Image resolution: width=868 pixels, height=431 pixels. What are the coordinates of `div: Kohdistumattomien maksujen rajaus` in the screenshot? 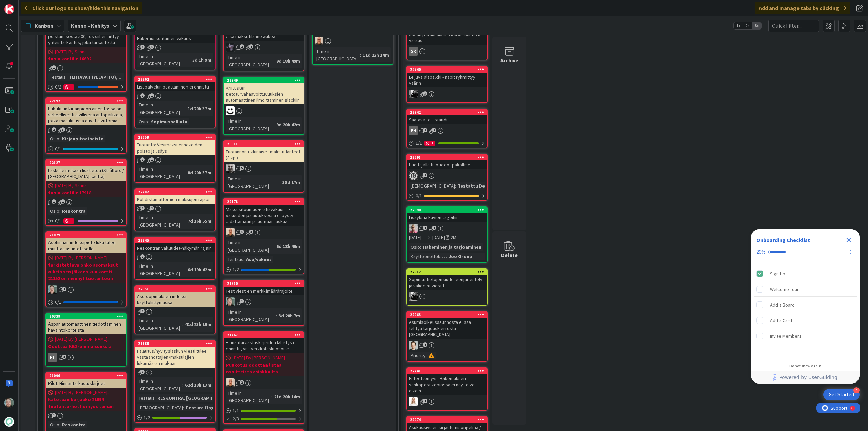 It's located at (175, 200).